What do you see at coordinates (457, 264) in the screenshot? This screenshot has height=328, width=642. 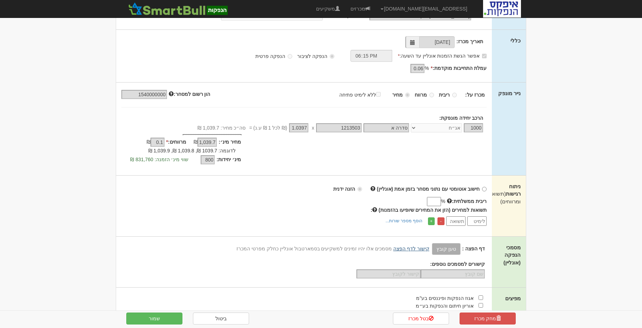 I see `strong: קישורים למסמכים נוספים:` at bounding box center [457, 264].